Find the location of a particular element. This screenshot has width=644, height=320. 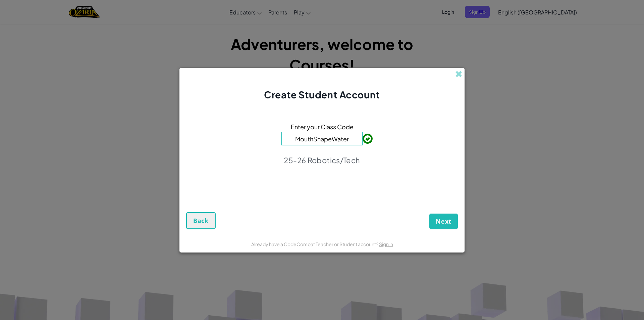

span: Back is located at coordinates (201, 221).